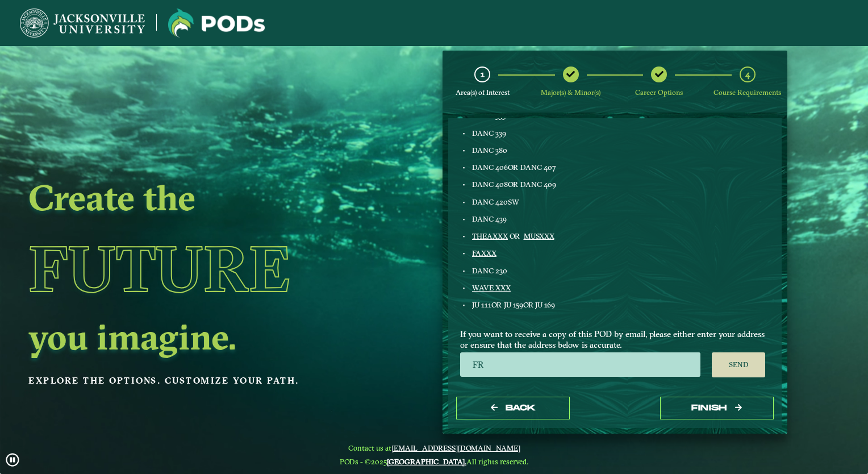  Describe the element at coordinates (482, 92) in the screenshot. I see `span: Area(s) of Interest` at that location.